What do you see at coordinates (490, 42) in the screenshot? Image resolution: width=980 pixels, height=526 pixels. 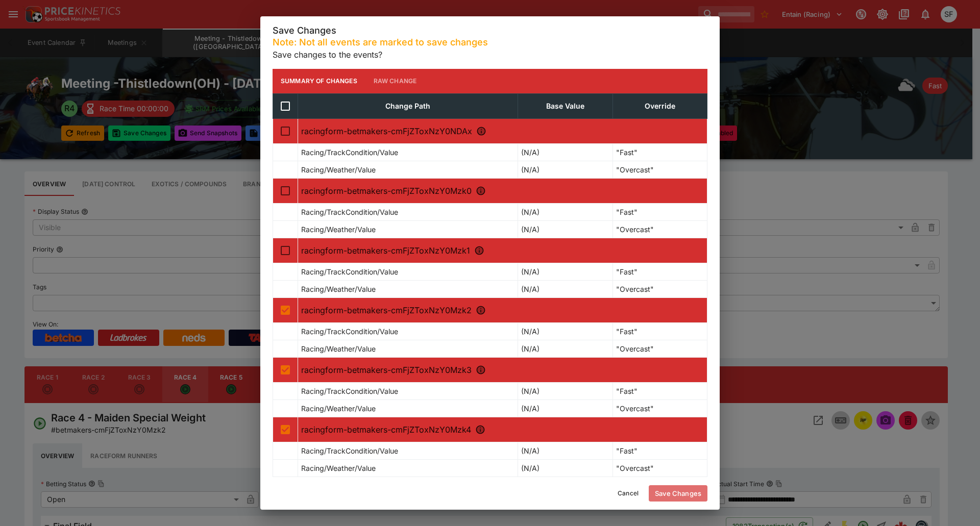 I see `h5: Note: Not all events are marked to save changes` at bounding box center [490, 42].